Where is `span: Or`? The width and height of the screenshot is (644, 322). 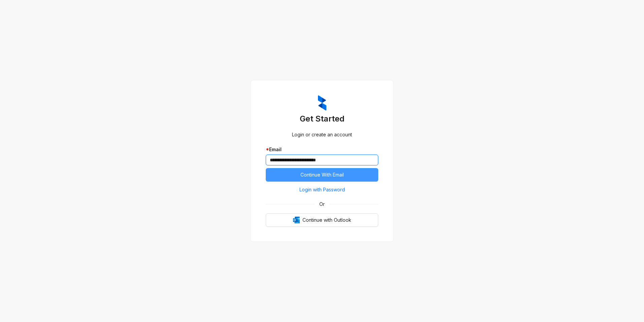
span: Or is located at coordinates (322, 204).